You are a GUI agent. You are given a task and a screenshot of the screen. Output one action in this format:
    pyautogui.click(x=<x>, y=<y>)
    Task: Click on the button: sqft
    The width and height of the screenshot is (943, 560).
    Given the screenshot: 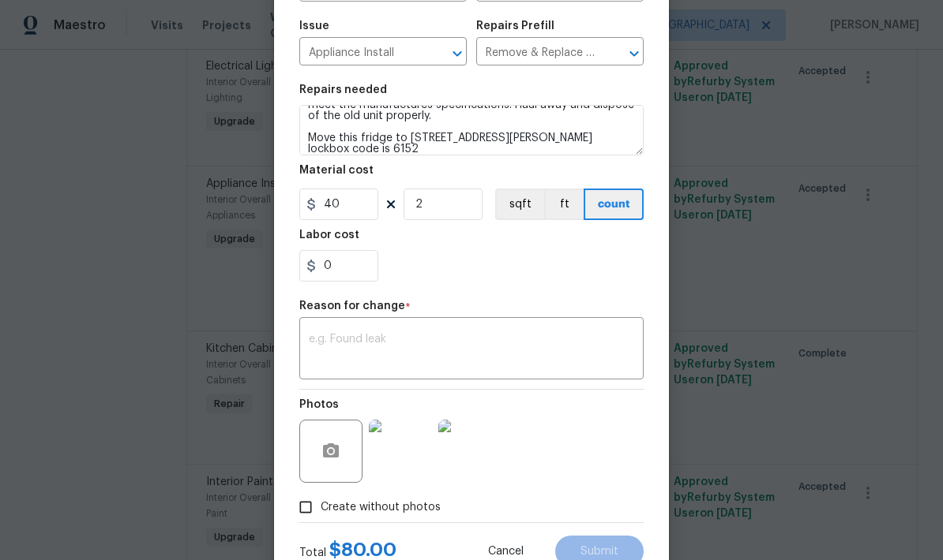 What is the action you would take?
    pyautogui.click(x=520, y=204)
    